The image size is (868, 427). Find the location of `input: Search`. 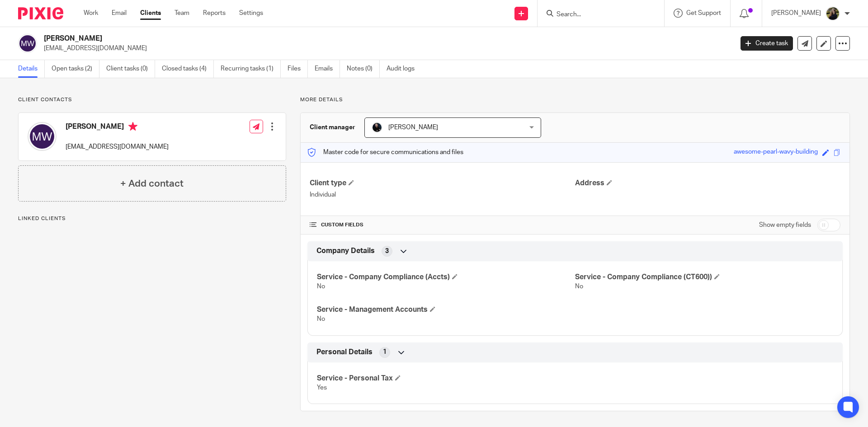

input: Search is located at coordinates (596, 15).